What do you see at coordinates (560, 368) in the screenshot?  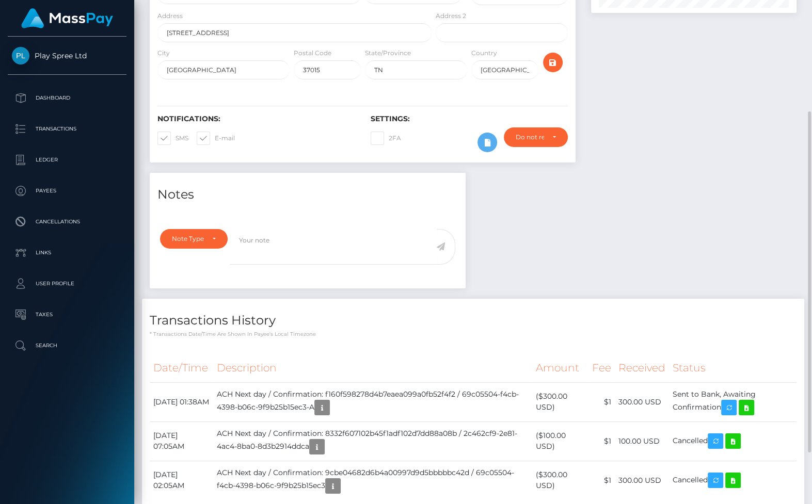 I see `th: Amount` at bounding box center [560, 368].